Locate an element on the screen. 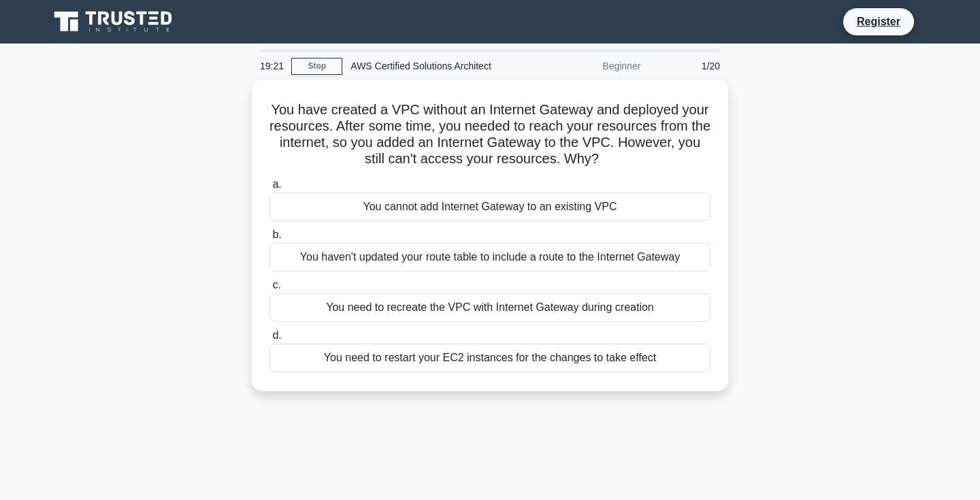  div: Beginner is located at coordinates (589, 66).